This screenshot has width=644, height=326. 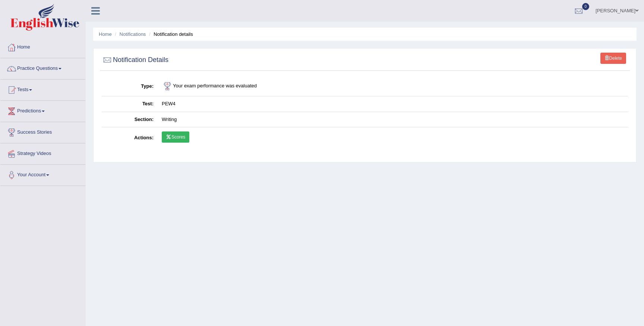 What do you see at coordinates (43, 153) in the screenshot?
I see `a: Strategy Videos` at bounding box center [43, 153].